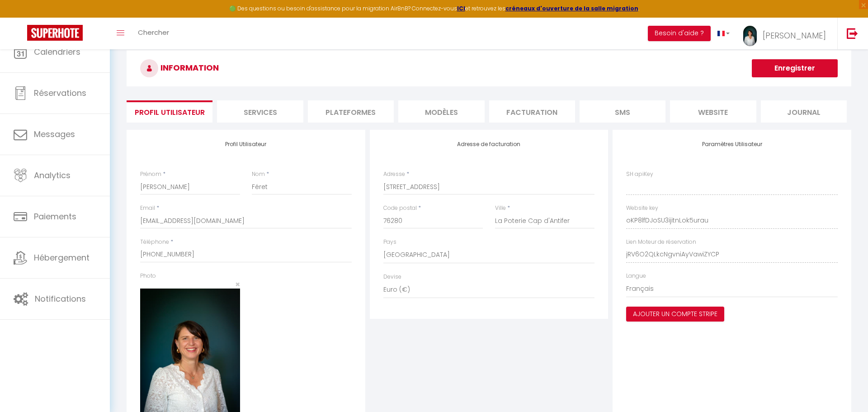 The image size is (868, 412). Describe the element at coordinates (246, 144) in the screenshot. I see `h4: Profil Utilisateur` at that location.